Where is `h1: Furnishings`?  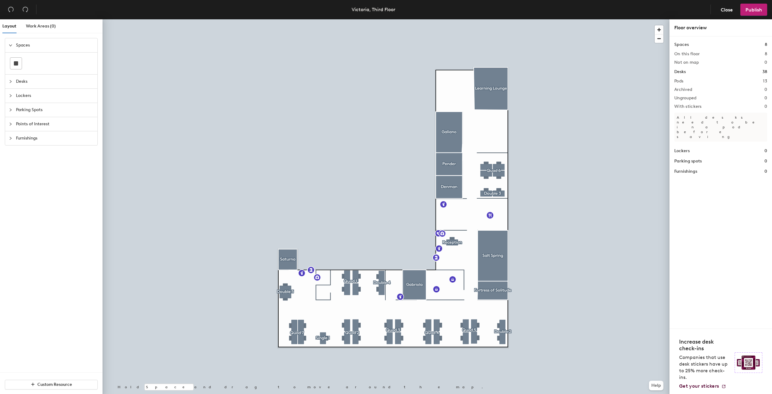
h1: Furnishings is located at coordinates (686, 171).